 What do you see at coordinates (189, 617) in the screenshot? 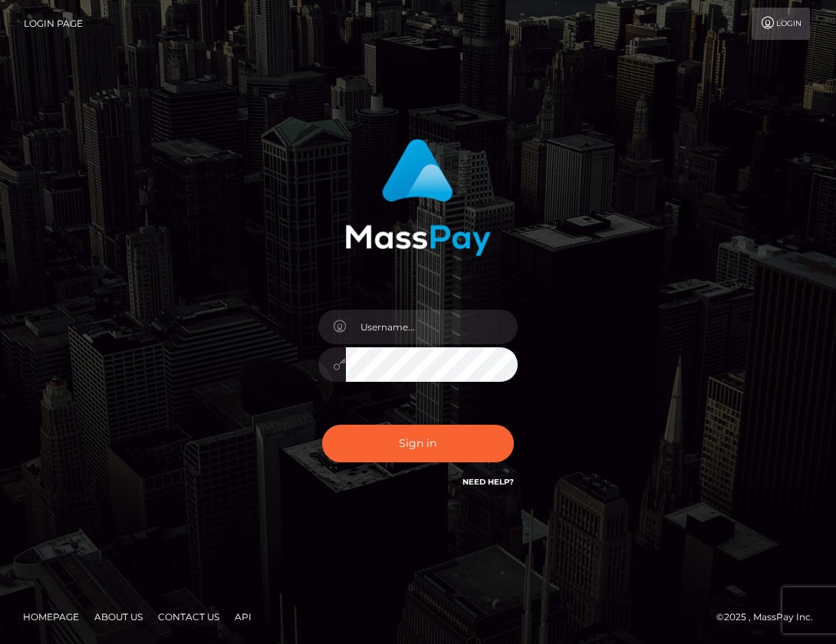
I see `a: Contact Us` at bounding box center [189, 617].